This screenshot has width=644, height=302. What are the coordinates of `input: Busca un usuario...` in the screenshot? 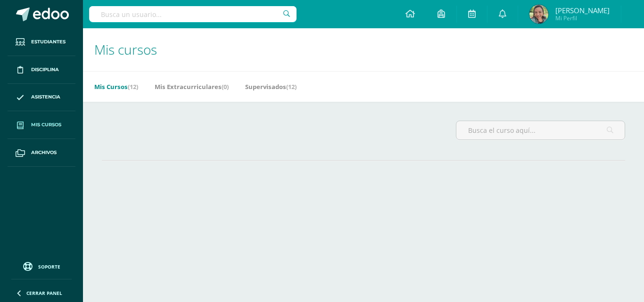 It's located at (193, 14).